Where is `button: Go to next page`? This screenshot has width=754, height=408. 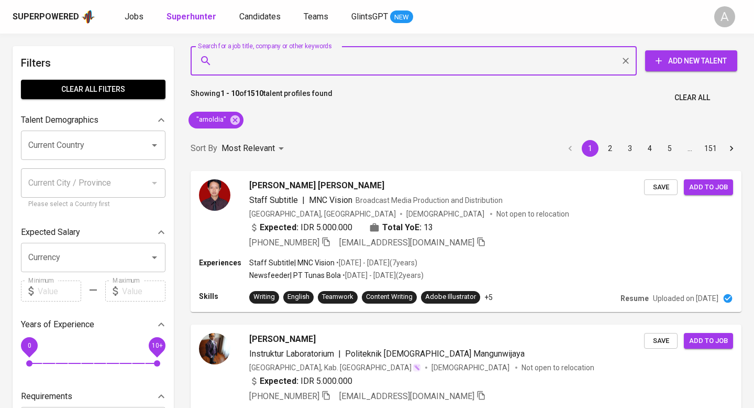 button: Go to next page is located at coordinates (732, 148).